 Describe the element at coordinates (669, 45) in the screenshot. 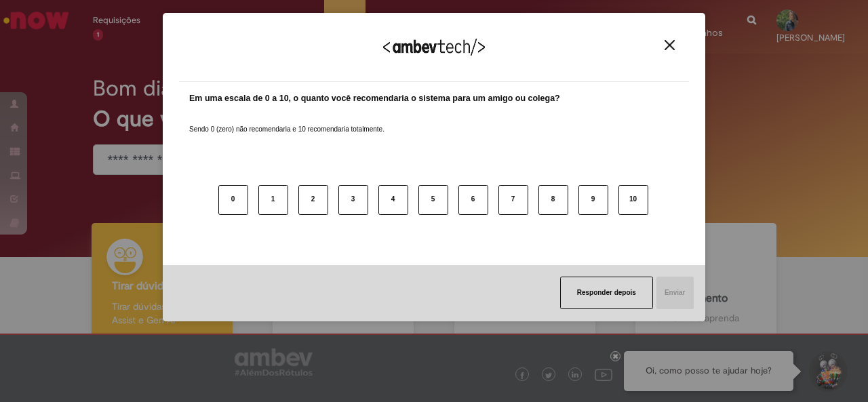

I see `img: Close` at that location.